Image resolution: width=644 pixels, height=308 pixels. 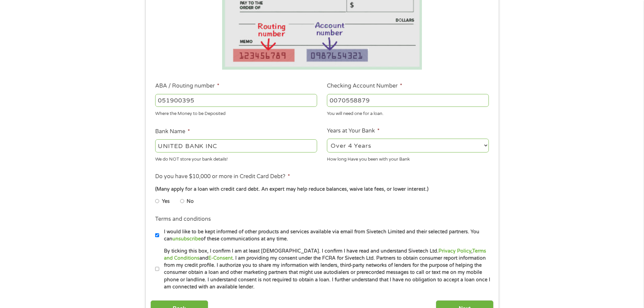 What do you see at coordinates (236, 100) in the screenshot?
I see `input: 263177916` at bounding box center [236, 100].